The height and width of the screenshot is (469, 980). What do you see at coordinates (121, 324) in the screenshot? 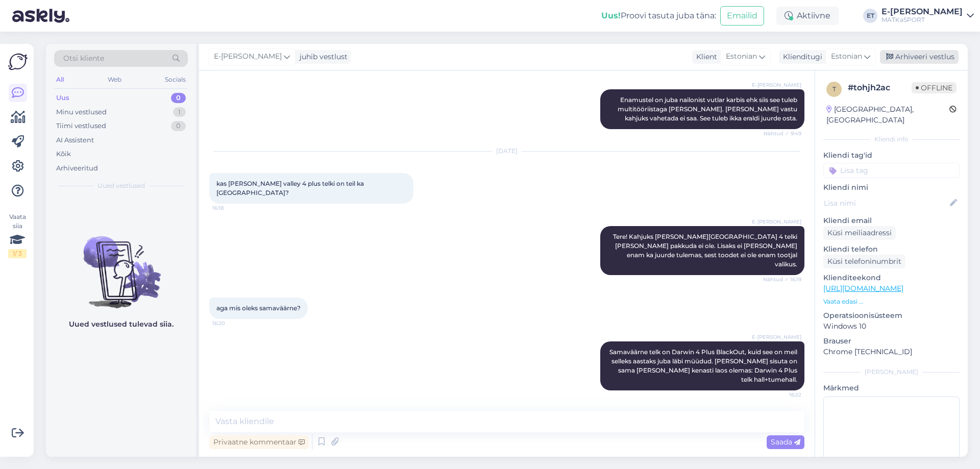
I see `p: Uued vestlused tulevad siia.` at bounding box center [121, 324].